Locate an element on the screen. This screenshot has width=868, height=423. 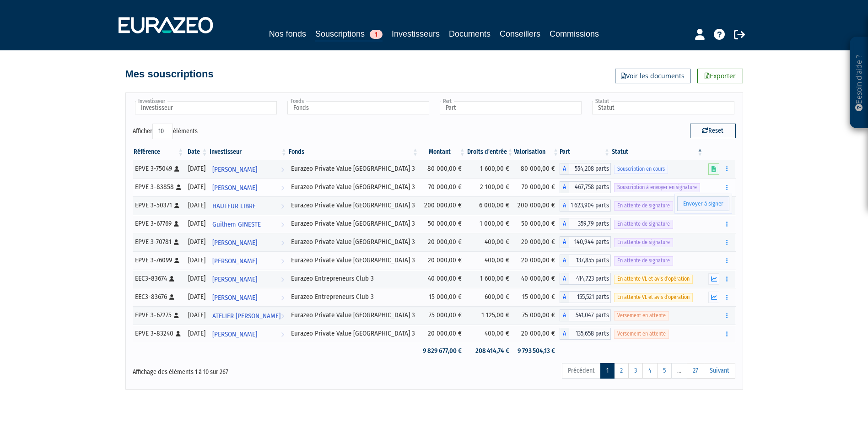
td: 50 000,00 € is located at coordinates (536, 224).